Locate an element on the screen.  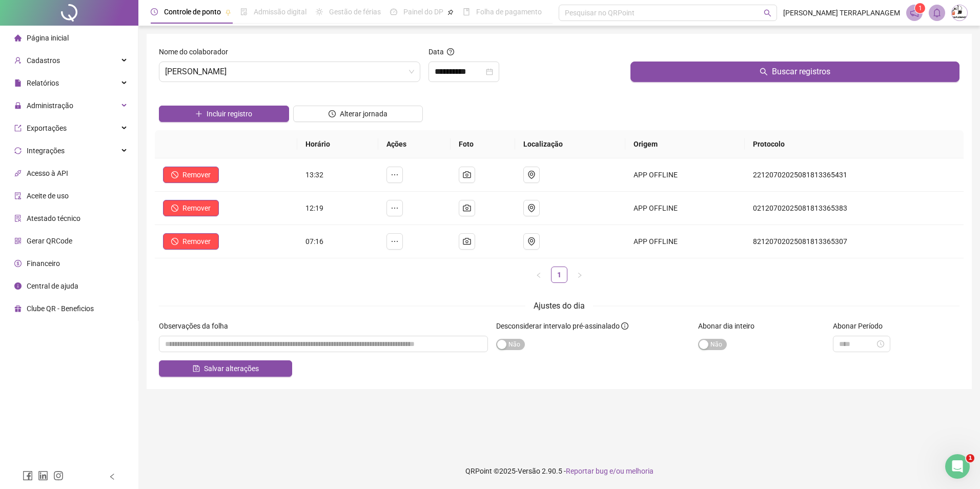
button: Incluir registro is located at coordinates (224, 113).